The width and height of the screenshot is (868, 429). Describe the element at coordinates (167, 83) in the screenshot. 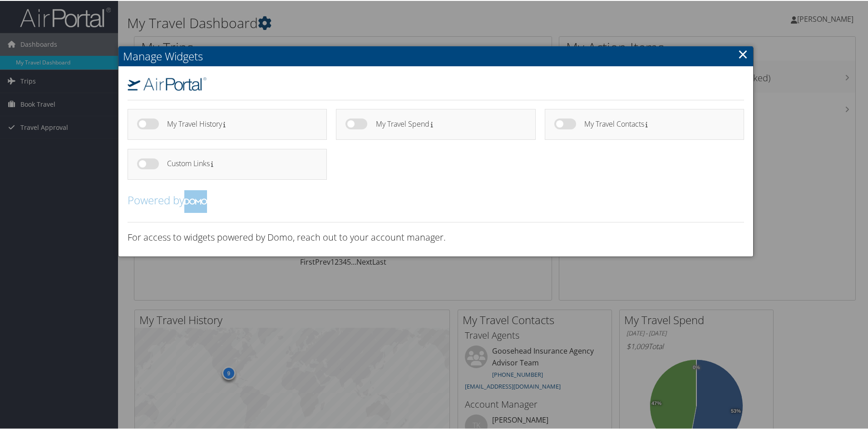

I see `img: airportal-logo.png` at that location.